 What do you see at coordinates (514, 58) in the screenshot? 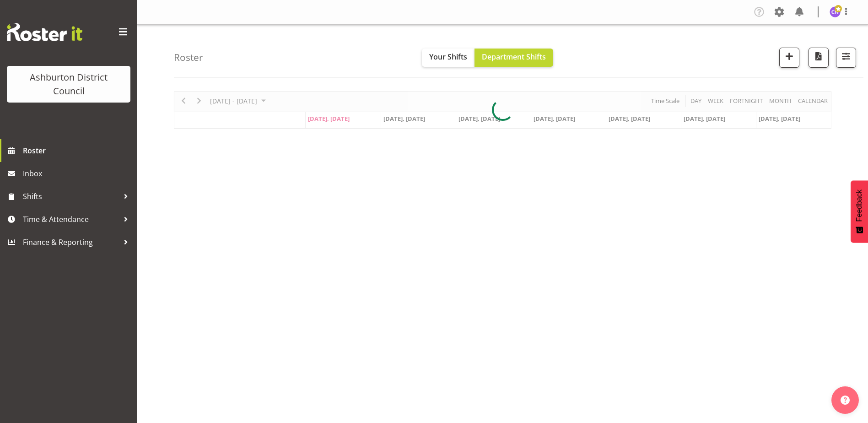
I see `button: Department Shifts` at bounding box center [514, 58].